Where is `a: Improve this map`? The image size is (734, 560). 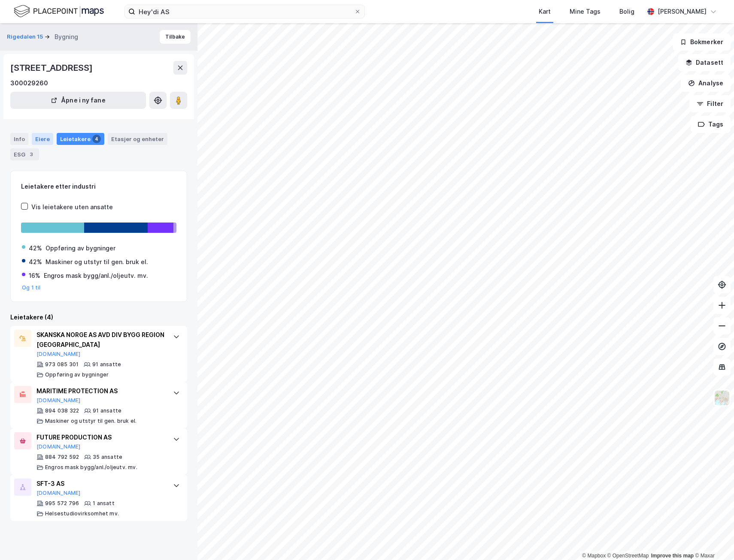
a: Improve this map is located at coordinates (672, 556).